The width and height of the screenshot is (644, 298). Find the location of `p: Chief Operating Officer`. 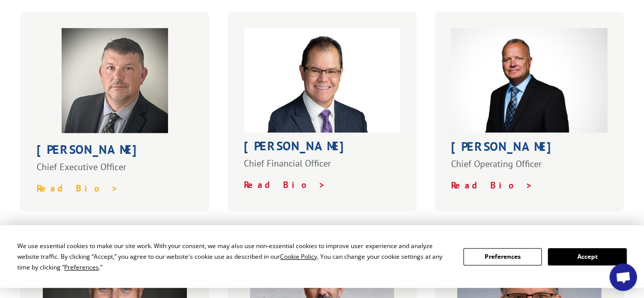

p: Chief Operating Officer is located at coordinates (530, 169).